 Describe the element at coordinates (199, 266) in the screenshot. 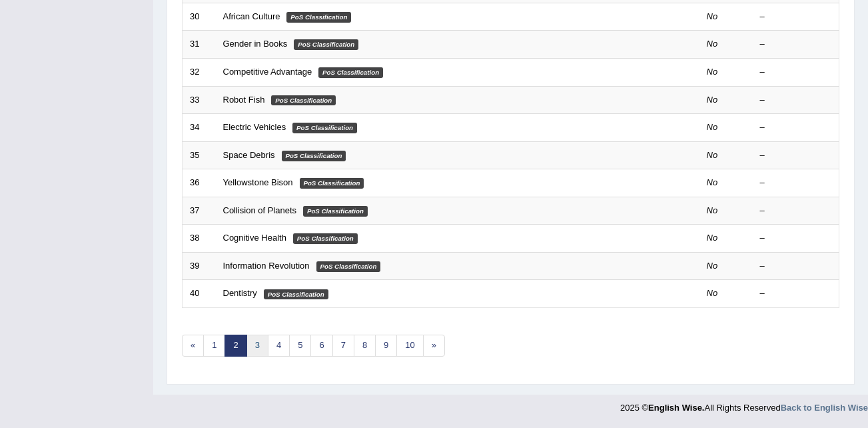

I see `td: 39` at that location.